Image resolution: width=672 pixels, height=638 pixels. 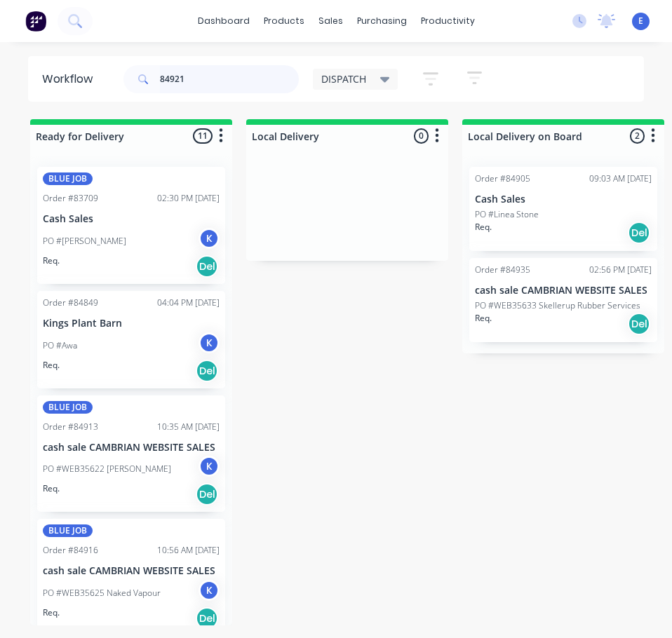 What do you see at coordinates (503, 270) in the screenshot?
I see `div: Order #84935` at bounding box center [503, 270].